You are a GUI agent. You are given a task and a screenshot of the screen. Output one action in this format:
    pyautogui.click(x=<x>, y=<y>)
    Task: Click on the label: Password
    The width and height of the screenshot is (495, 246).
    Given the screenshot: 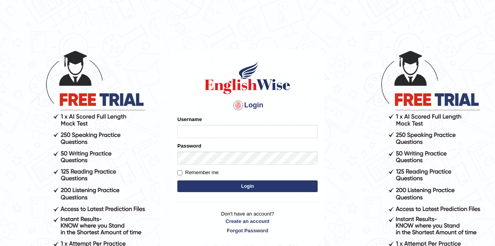 What is the action you would take?
    pyautogui.click(x=189, y=145)
    